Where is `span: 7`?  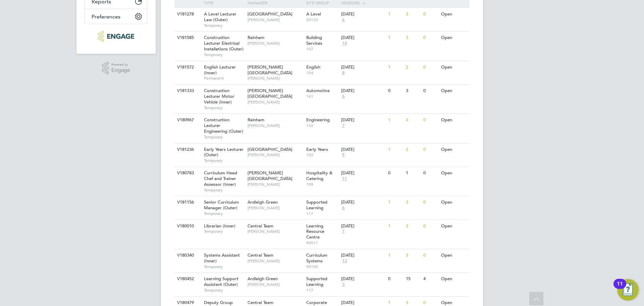 span: 7 is located at coordinates (343, 231).